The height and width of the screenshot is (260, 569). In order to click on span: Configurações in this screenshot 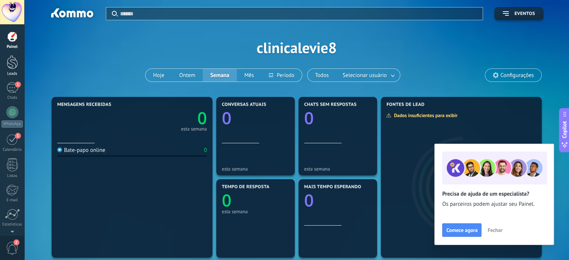, I will do `click(517, 75)`.